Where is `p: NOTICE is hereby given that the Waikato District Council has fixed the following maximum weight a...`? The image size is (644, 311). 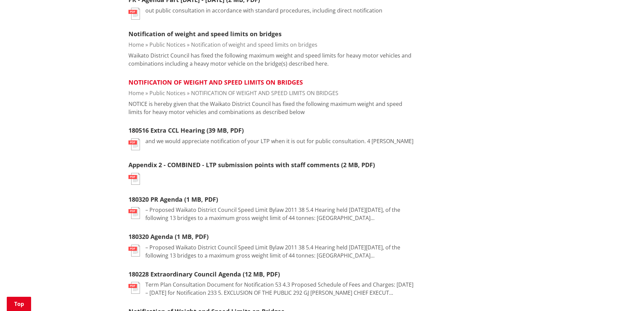 p: NOTICE is hereby given that the Waikato District Council has fixed the following maximum weight a... is located at coordinates (273, 108).